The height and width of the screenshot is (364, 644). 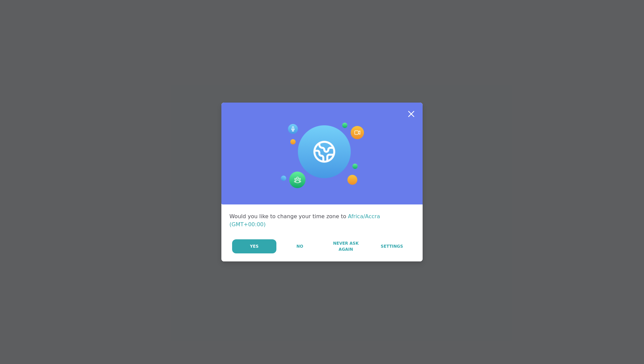 I want to click on button: No, so click(x=299, y=246).